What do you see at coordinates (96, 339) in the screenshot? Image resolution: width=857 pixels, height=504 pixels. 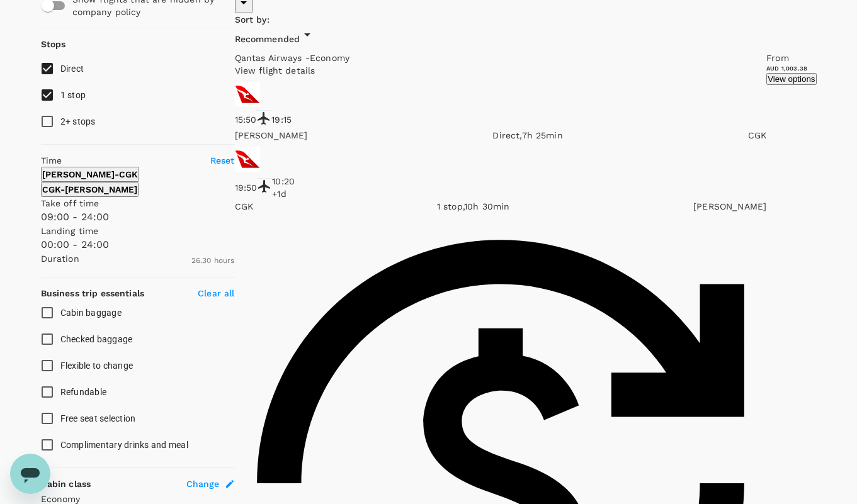 I see `span: Checked baggage` at bounding box center [96, 339].